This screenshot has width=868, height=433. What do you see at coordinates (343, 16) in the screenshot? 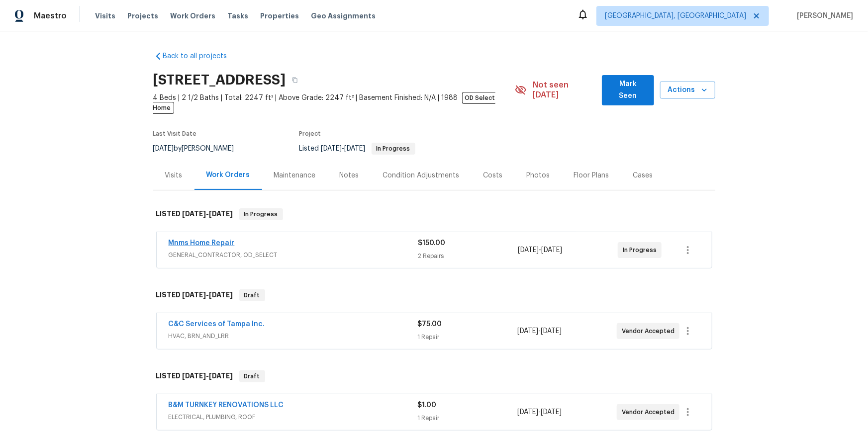
I see `span: Geo Assignments` at bounding box center [343, 16].